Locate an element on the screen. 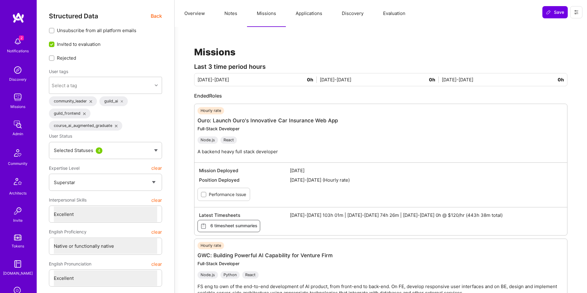 Image resolution: width=587 pixels, height=293 pixels. span: 6 timesheet summaries is located at coordinates (229, 226).